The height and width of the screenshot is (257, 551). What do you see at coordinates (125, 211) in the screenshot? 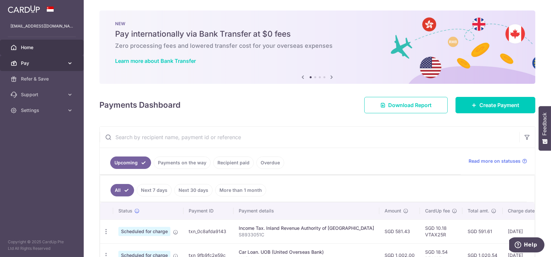
I see `span: Status` at bounding box center [125, 211].